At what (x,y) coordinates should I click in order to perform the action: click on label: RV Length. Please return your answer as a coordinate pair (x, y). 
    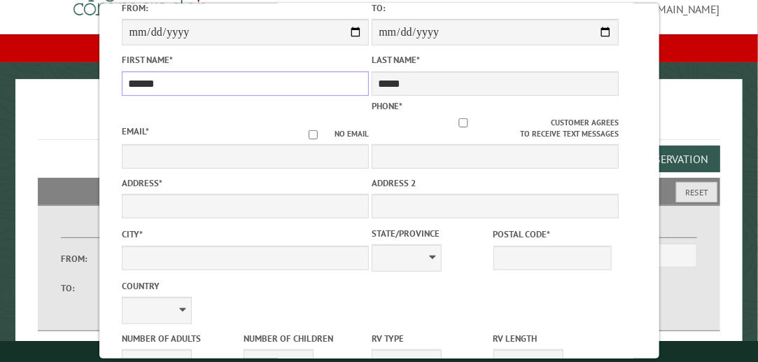
    Looking at the image, I should click on (552, 338).